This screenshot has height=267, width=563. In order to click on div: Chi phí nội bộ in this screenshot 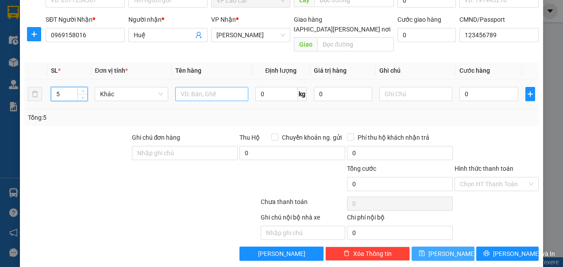, I will do `click(400, 219)`.